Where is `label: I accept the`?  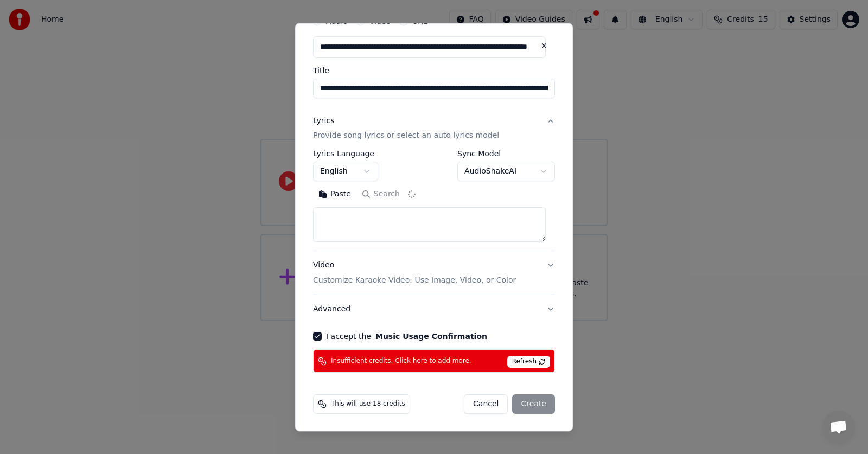 label: I accept the is located at coordinates (406, 336).